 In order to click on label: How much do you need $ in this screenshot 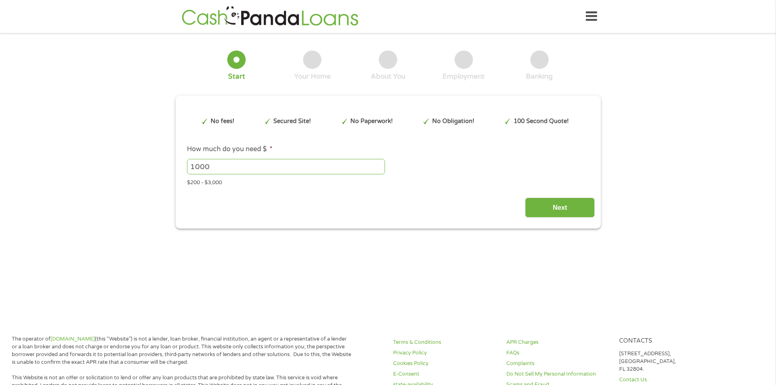, I will do `click(230, 149)`.